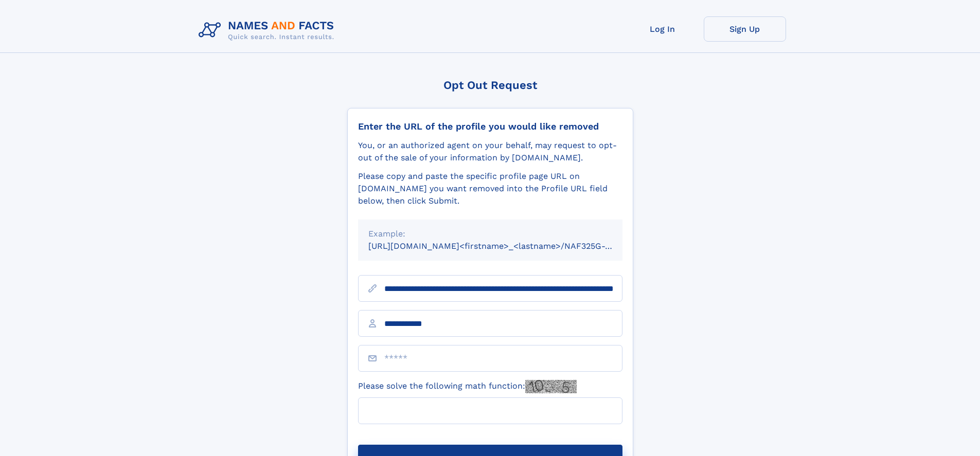  I want to click on div: You, or an authorized agent on your behalf, may request to opt-out of the sale of your informatio..., so click(490, 152).